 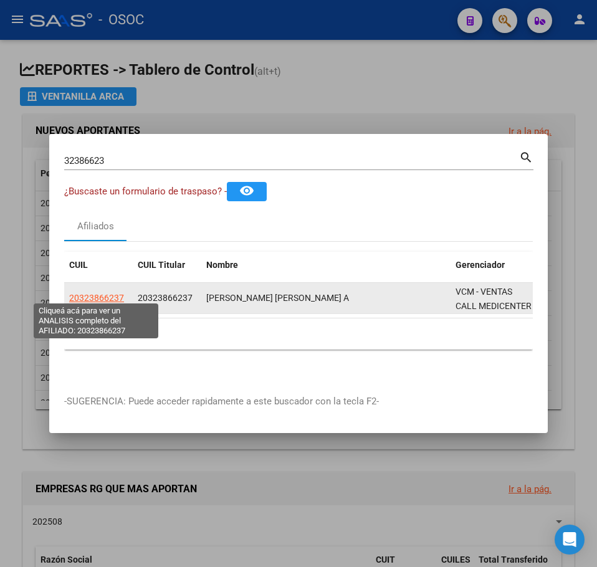 I want to click on div: 1 total, so click(x=299, y=334).